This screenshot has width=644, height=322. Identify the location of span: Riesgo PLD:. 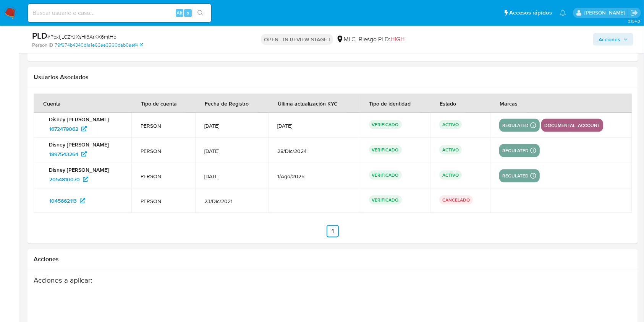
(381, 40).